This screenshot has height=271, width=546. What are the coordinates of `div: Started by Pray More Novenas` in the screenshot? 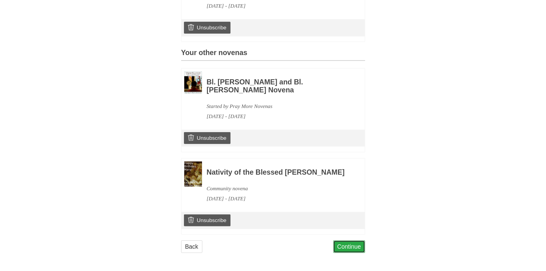 It's located at (277, 106).